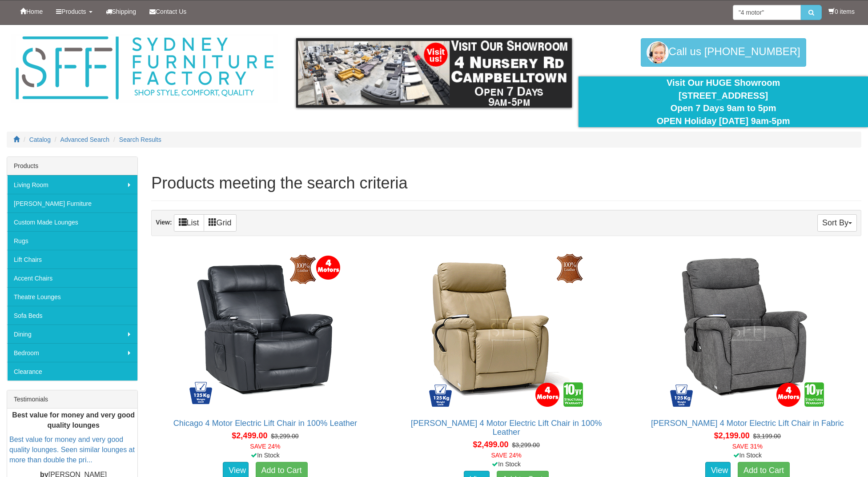 The image size is (868, 477). Describe the element at coordinates (72, 315) in the screenshot. I see `a: Sofa Beds` at that location.